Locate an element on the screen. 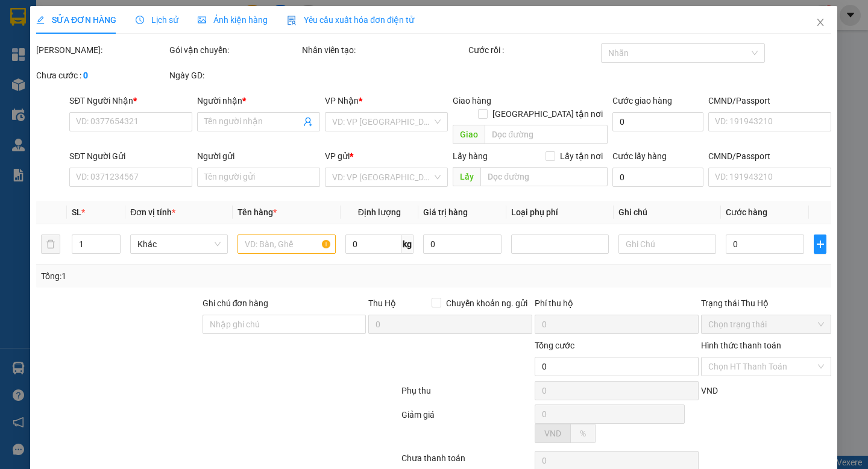 This screenshot has width=868, height=469. span: Giá trị hàng is located at coordinates (446, 212).